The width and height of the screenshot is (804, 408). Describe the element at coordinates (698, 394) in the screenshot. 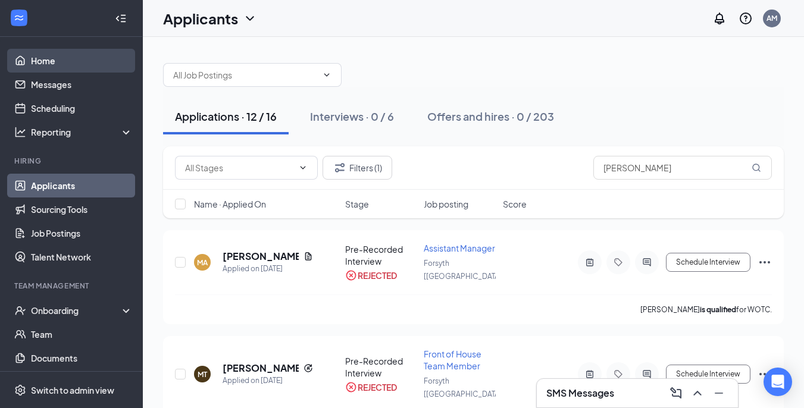

I see `svg: ChevronUp` at that location.